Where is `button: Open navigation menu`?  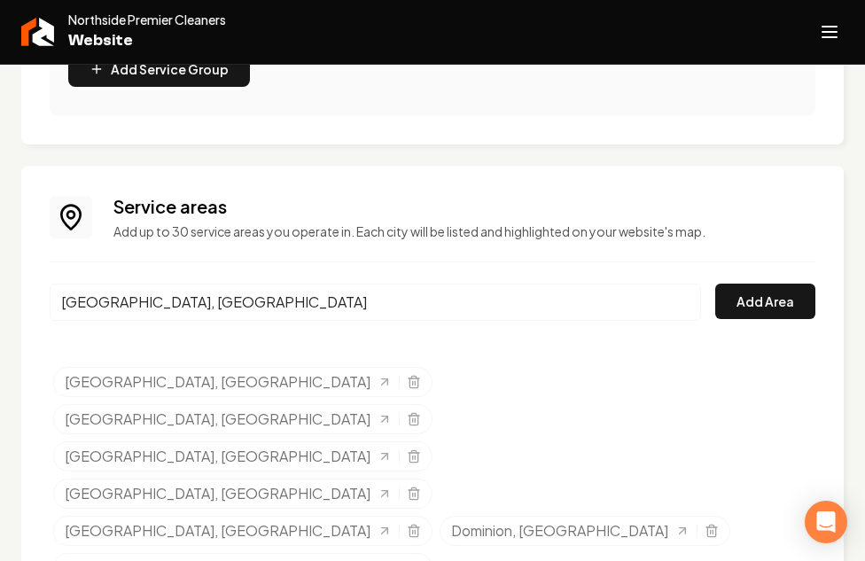
button: Open navigation menu is located at coordinates (830, 32).